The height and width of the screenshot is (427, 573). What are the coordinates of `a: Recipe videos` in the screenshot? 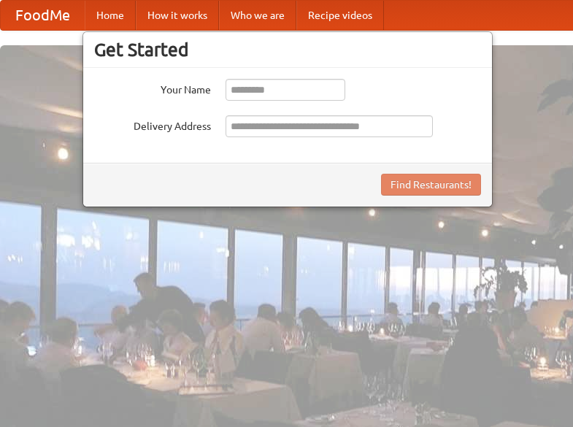 It's located at (340, 15).